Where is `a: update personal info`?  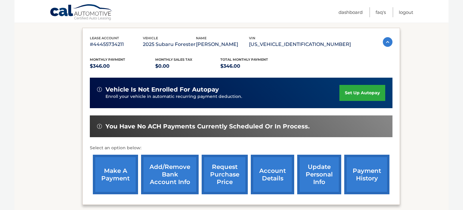
a: update personal info is located at coordinates (319, 174).